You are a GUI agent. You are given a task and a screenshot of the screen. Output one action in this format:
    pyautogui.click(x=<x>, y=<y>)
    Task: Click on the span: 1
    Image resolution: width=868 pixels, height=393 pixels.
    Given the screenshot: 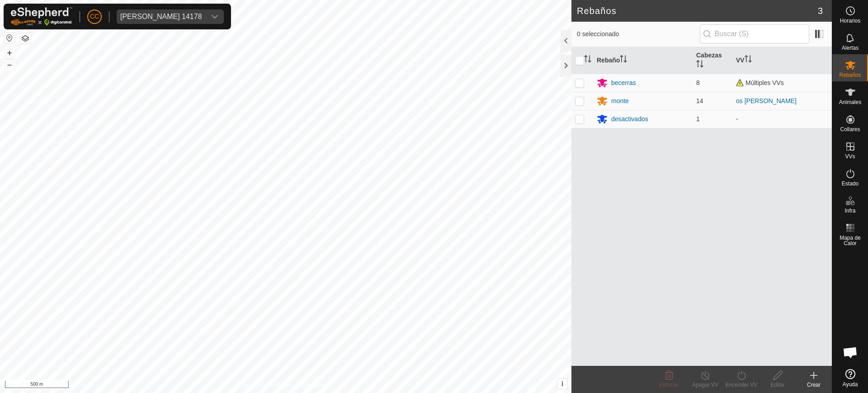 What is the action you would take?
    pyautogui.click(x=698, y=119)
    